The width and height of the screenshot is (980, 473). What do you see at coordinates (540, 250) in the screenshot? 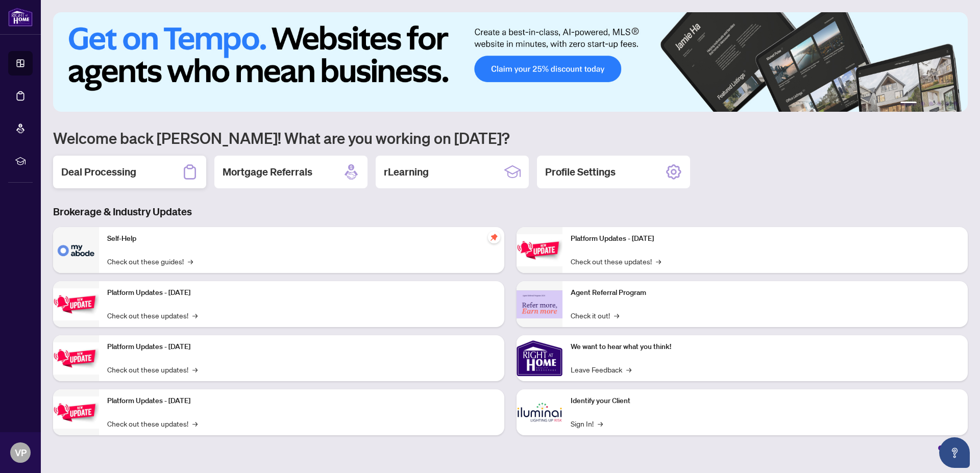
I see `img: Platform Updates - June 23, 2025` at bounding box center [540, 250].